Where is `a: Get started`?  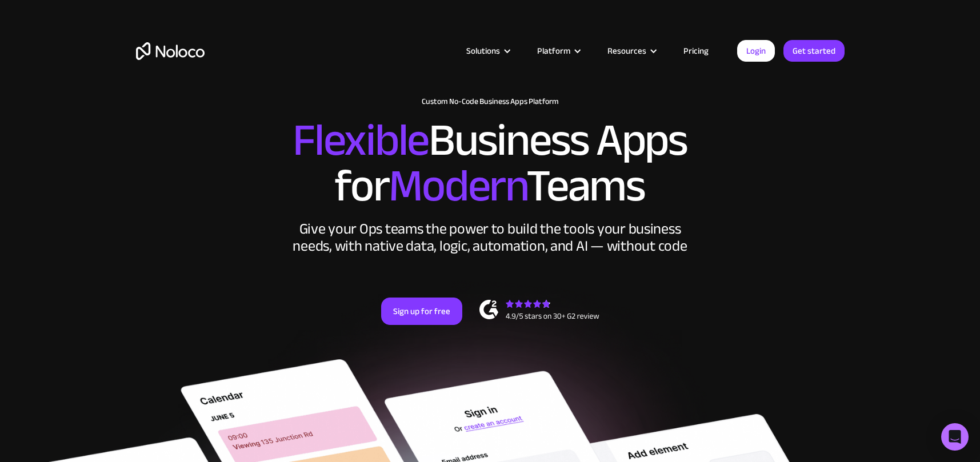
a: Get started is located at coordinates (814, 51).